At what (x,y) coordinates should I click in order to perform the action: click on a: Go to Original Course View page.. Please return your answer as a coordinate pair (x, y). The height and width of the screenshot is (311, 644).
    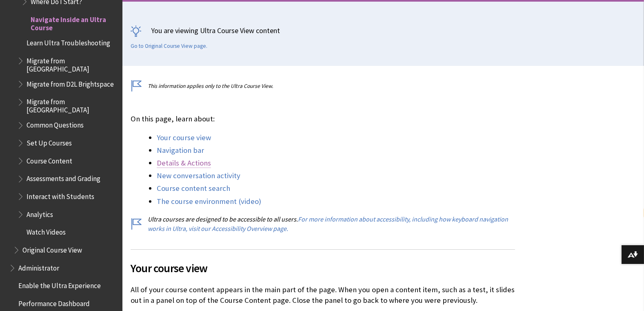
    Looking at the image, I should click on (169, 46).